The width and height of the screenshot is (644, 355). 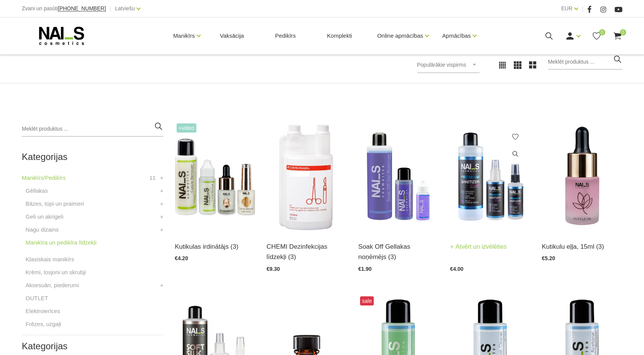 What do you see at coordinates (232, 36) in the screenshot?
I see `a: Vaksācija` at bounding box center [232, 36].